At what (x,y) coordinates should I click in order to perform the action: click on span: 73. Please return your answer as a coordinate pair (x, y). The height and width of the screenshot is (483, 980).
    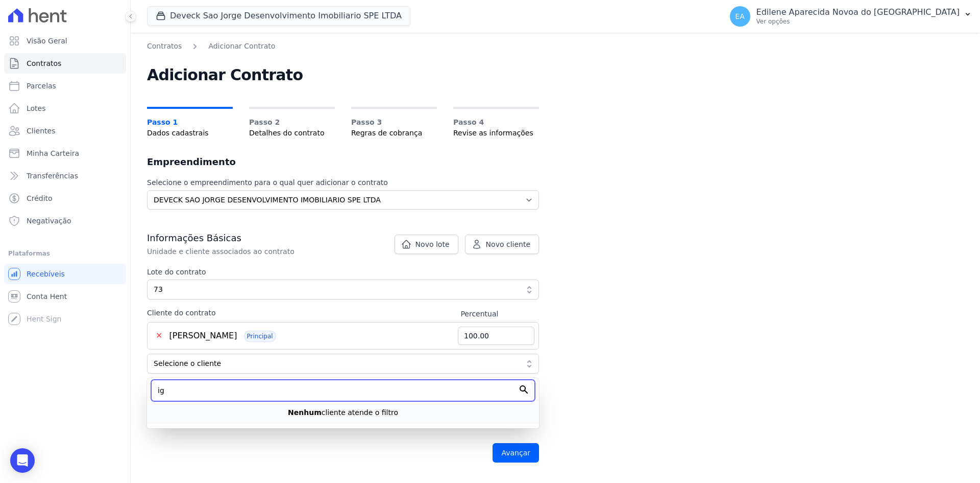
    Looking at the image, I should click on (336, 289).